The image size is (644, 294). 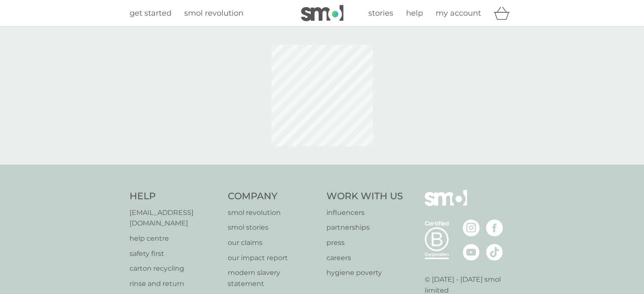 What do you see at coordinates (214, 13) in the screenshot?
I see `span: smol revolution` at bounding box center [214, 13].